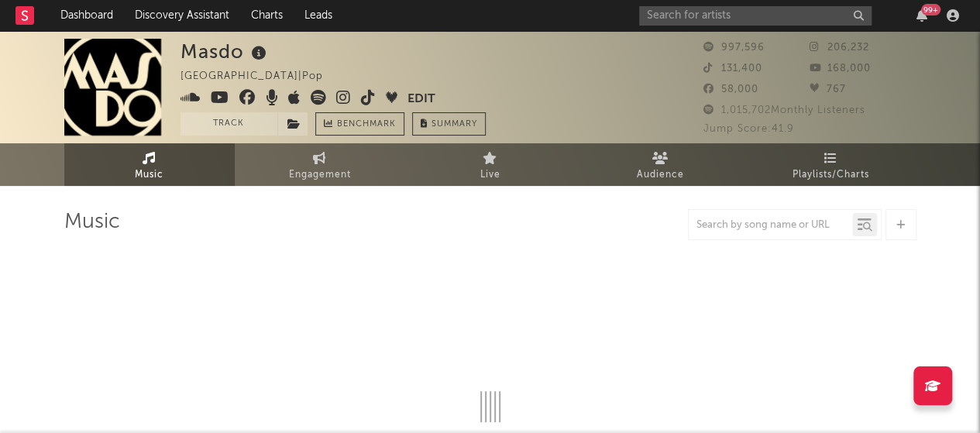  I want to click on div: Masdo, so click(225, 51).